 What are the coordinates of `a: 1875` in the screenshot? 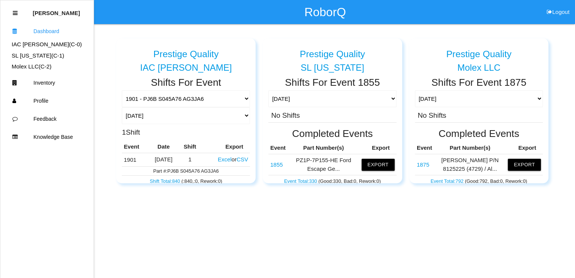 It's located at (422, 164).